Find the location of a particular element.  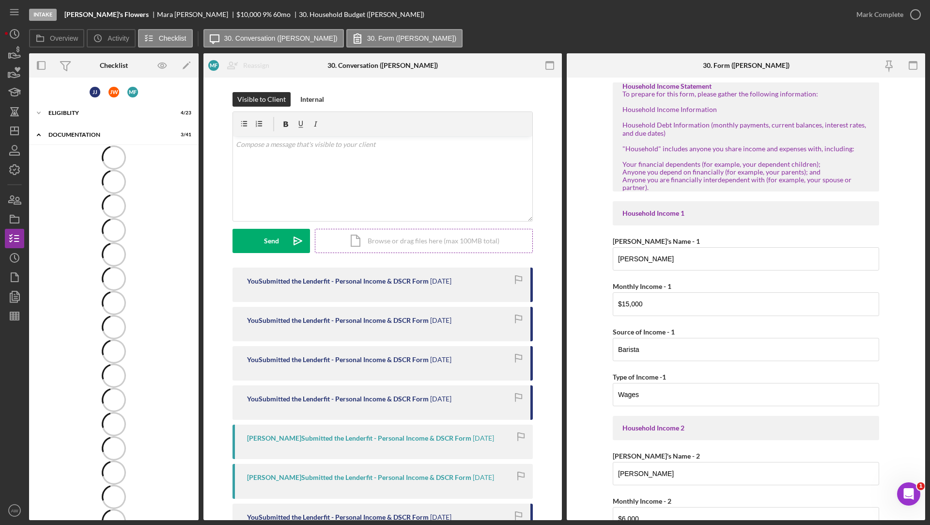

div: Household Income 2 is located at coordinates (746, 428).